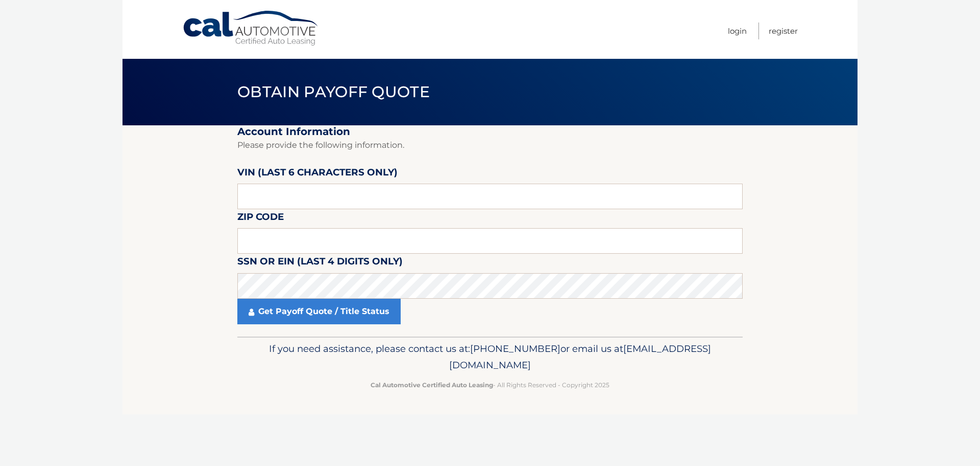  What do you see at coordinates (319, 312) in the screenshot?
I see `a: Get Payoff Quote / Title Status` at bounding box center [319, 312].